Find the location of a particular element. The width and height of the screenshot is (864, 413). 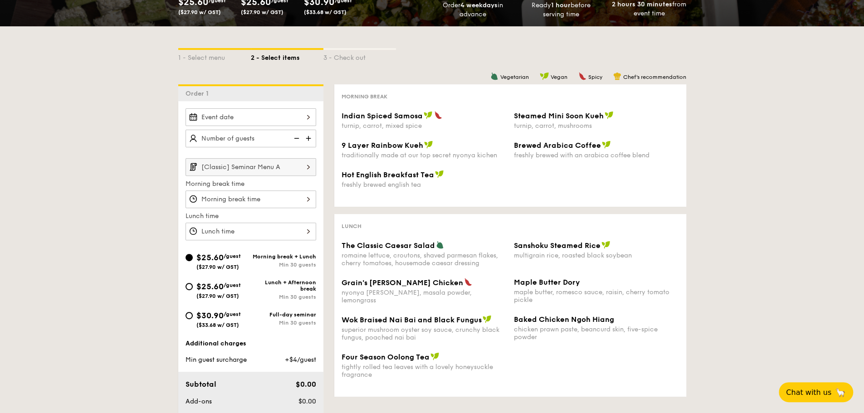

label: Lunch time is located at coordinates (251, 216).